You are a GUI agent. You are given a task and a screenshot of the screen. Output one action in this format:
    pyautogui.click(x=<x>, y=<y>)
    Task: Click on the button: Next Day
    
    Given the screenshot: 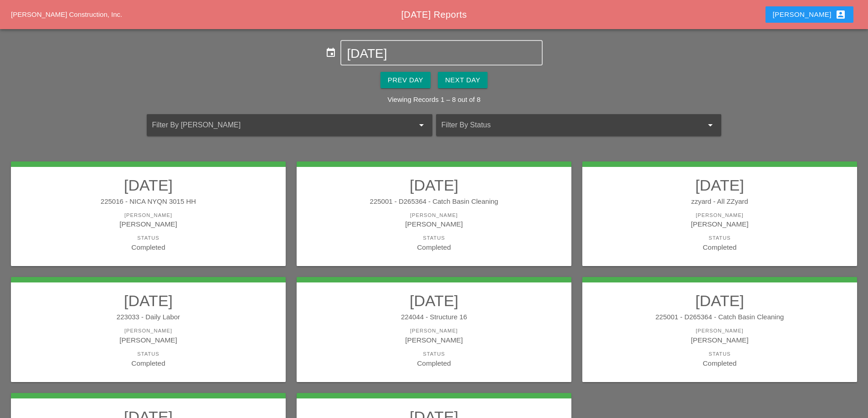 What is the action you would take?
    pyautogui.click(x=462, y=80)
    